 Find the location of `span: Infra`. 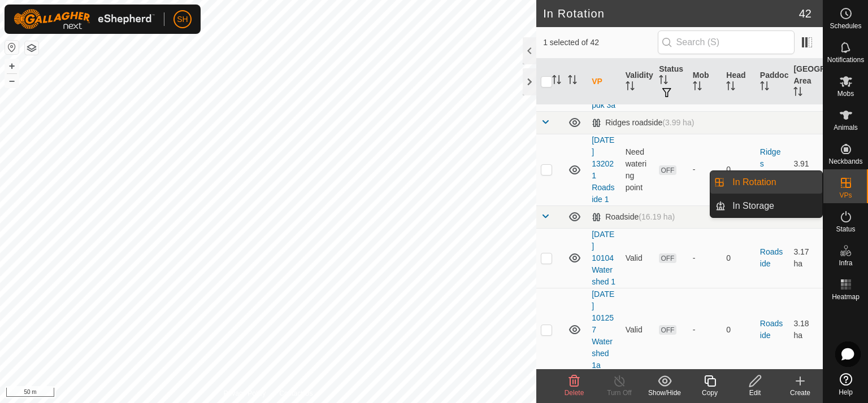

span: Infra is located at coordinates (846, 263).